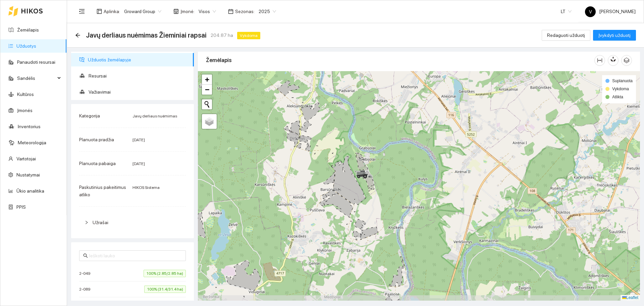 The width and height of the screenshot is (644, 306). What do you see at coordinates (86, 273) in the screenshot?
I see `span: 2-049` at bounding box center [86, 273].